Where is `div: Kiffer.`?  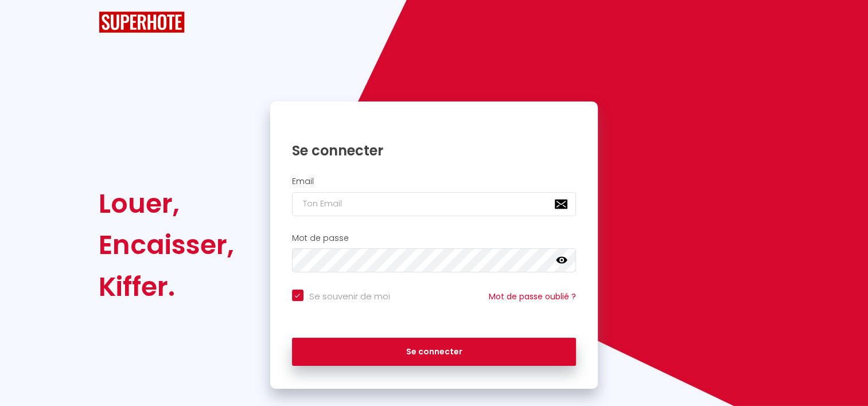
div: Kiffer. is located at coordinates (166, 287).